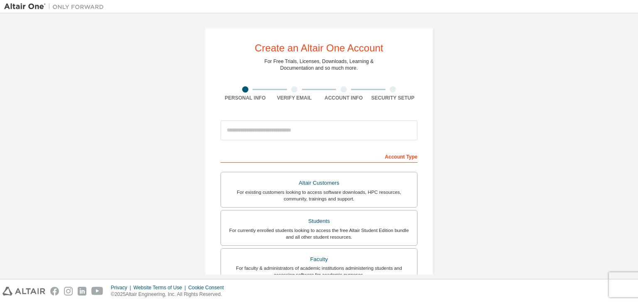 This screenshot has height=303, width=638. What do you see at coordinates (245, 98) in the screenshot?
I see `div: Personal Info` at bounding box center [245, 98].